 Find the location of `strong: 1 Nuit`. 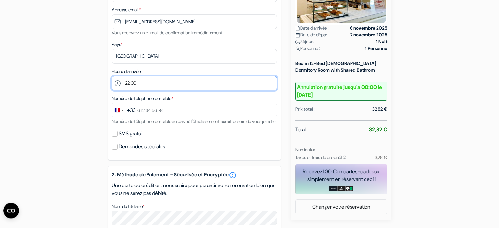

strong: 1 Nuit is located at coordinates (382, 42).